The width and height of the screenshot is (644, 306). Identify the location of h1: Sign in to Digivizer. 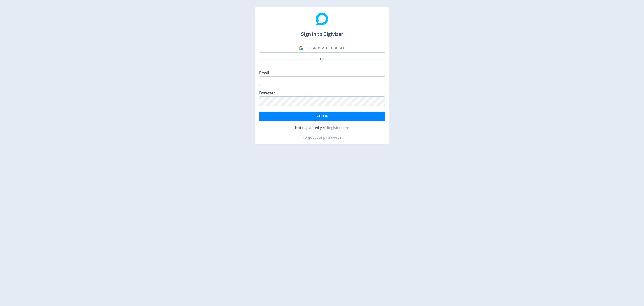
(322, 32).